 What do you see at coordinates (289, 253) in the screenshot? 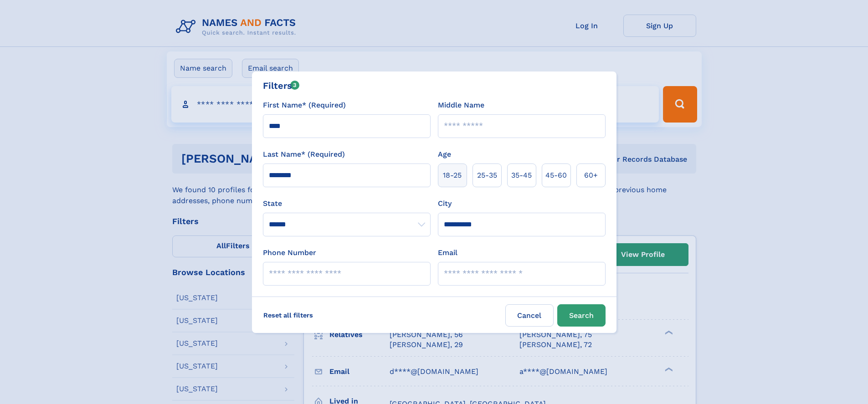
I see `label: Phone Number` at bounding box center [289, 253].